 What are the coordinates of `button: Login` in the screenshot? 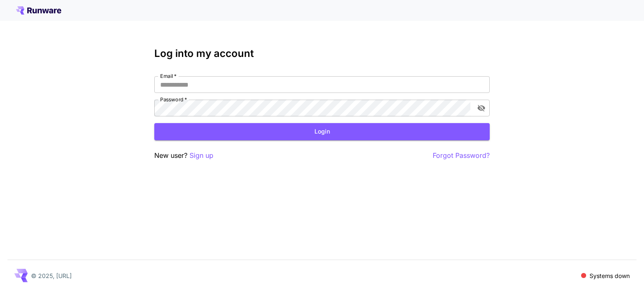 It's located at (322, 132).